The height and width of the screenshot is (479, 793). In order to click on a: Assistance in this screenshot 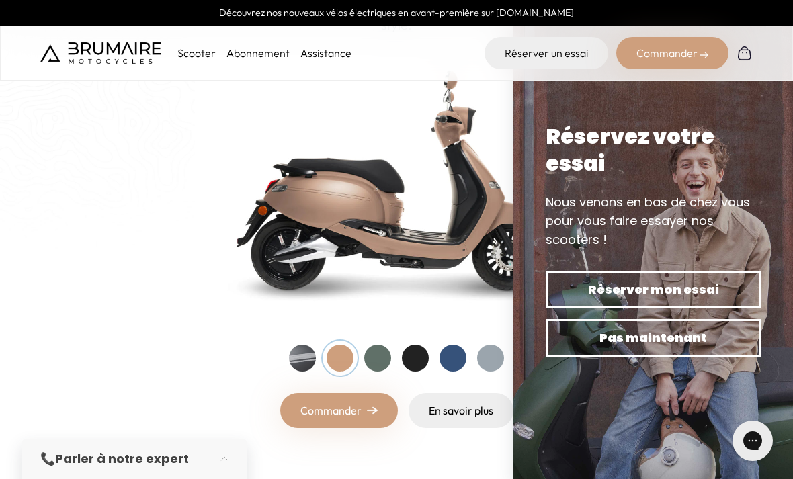, I will do `click(326, 53)`.